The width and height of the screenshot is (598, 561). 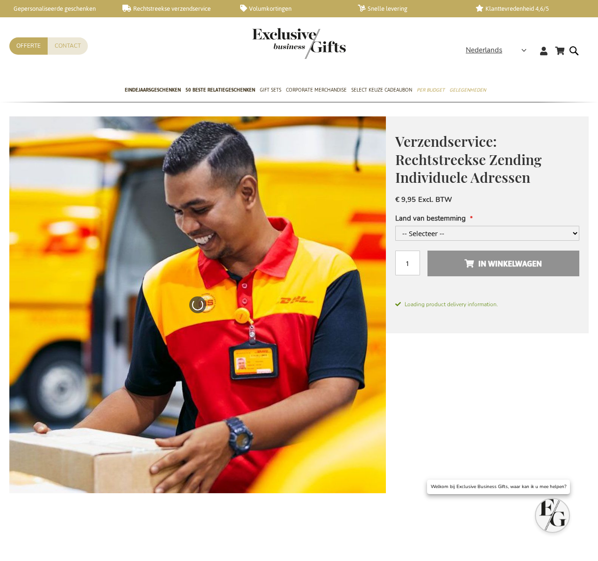 What do you see at coordinates (220, 90) in the screenshot?
I see `span: 50 beste relatiegeschenken` at bounding box center [220, 90].